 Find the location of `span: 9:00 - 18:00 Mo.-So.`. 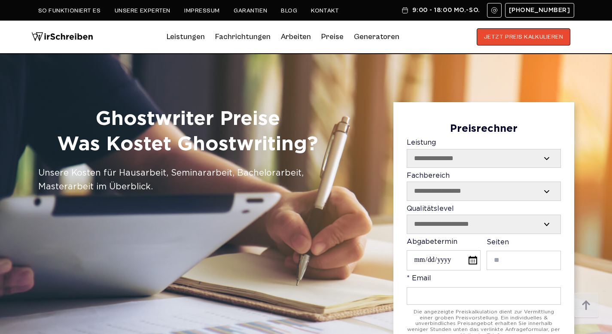

span: 9:00 - 18:00 Mo.-So. is located at coordinates (446, 10).